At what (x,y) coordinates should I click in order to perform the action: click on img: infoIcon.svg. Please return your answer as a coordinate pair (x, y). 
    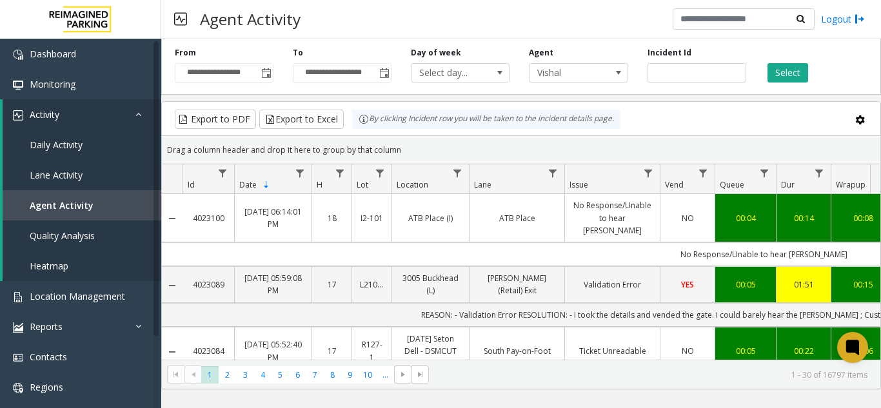
    Looking at the image, I should click on (364, 119).